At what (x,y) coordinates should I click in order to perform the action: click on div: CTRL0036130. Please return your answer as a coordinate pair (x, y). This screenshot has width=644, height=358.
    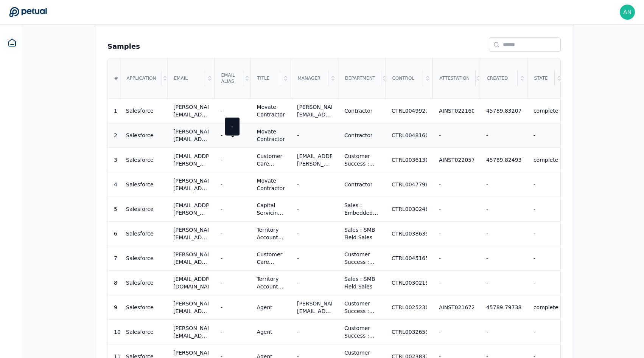
    Looking at the image, I should click on (409, 160).